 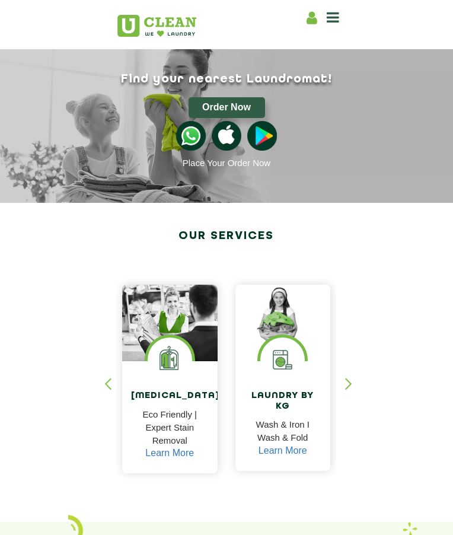 What do you see at coordinates (227, 79) in the screenshot?
I see `h1: Find your nearest Laundromat!` at bounding box center [227, 79].